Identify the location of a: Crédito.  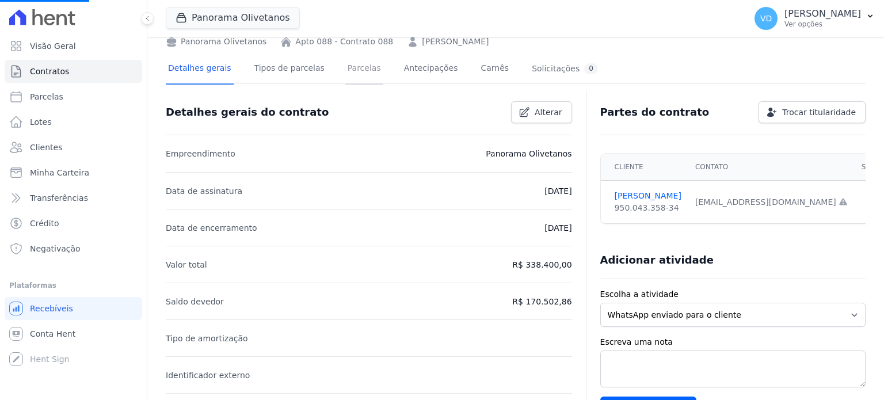
(73, 223).